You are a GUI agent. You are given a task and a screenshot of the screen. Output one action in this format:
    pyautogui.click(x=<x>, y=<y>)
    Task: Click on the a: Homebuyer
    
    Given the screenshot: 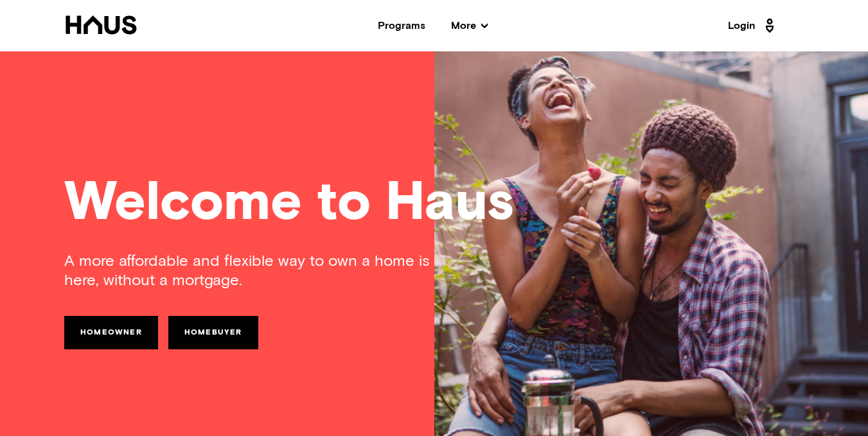 What is the action you would take?
    pyautogui.click(x=213, y=332)
    